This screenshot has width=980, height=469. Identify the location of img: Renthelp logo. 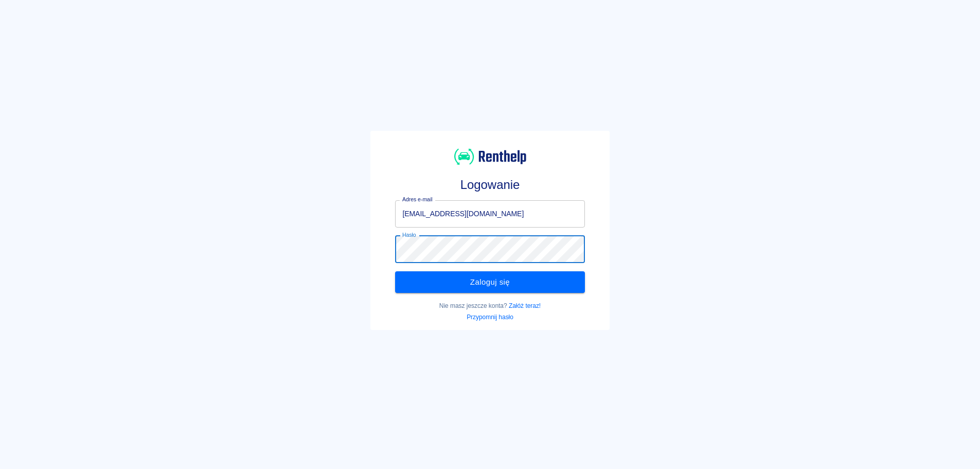
(490, 157).